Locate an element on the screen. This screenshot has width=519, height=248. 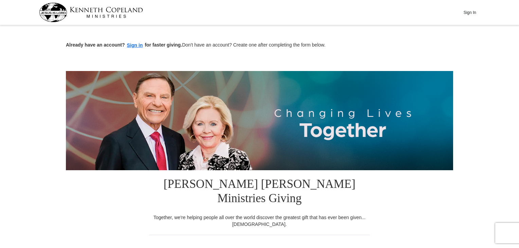
div: Together, we're helping people all over the world discover the greatest gift that has ever been g... is located at coordinates (260, 221).